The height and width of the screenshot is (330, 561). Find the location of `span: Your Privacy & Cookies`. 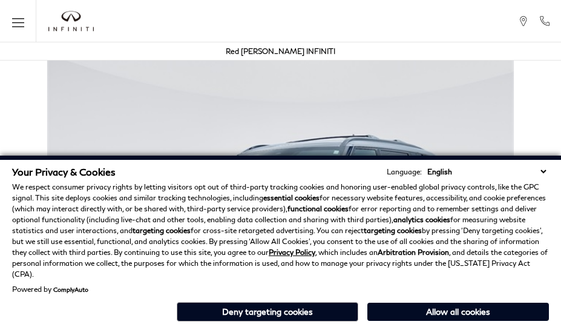

span: Your Privacy & Cookies is located at coordinates (64, 171).